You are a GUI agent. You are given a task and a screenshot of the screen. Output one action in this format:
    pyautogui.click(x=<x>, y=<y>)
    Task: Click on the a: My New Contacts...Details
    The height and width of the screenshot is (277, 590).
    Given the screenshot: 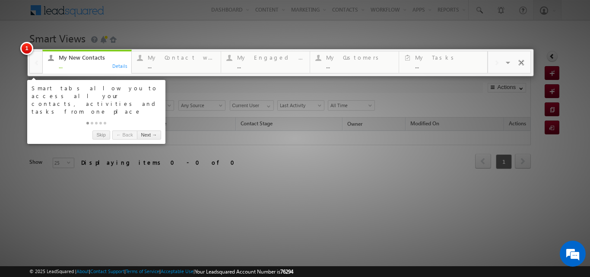 What is the action you would take?
    pyautogui.click(x=87, y=62)
    